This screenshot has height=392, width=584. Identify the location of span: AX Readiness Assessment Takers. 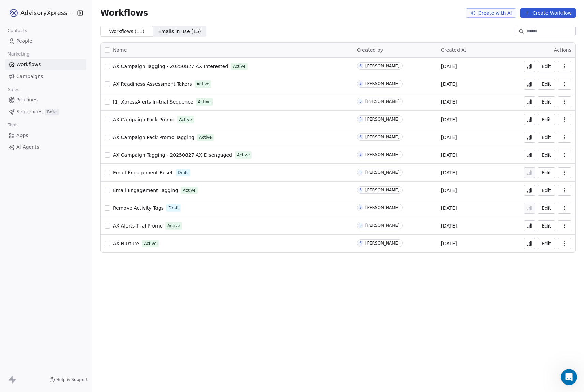
(152, 84).